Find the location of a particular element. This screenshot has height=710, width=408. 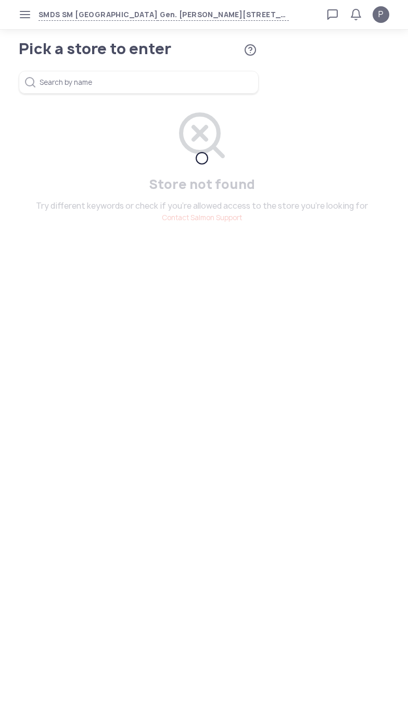

button: P is located at coordinates (381, 15).